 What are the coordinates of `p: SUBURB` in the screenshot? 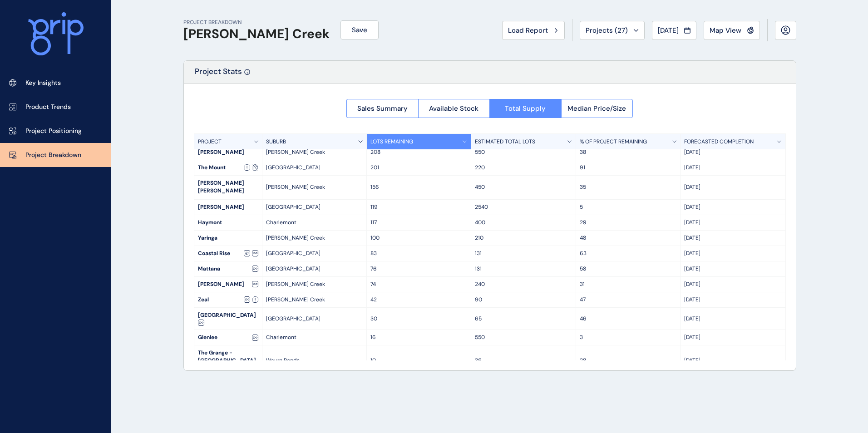 It's located at (276, 142).